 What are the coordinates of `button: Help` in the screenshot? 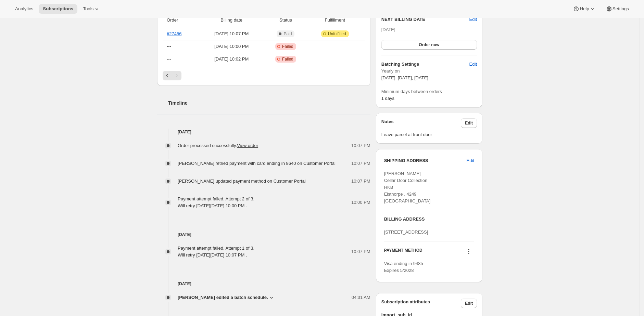 It's located at (584, 9).